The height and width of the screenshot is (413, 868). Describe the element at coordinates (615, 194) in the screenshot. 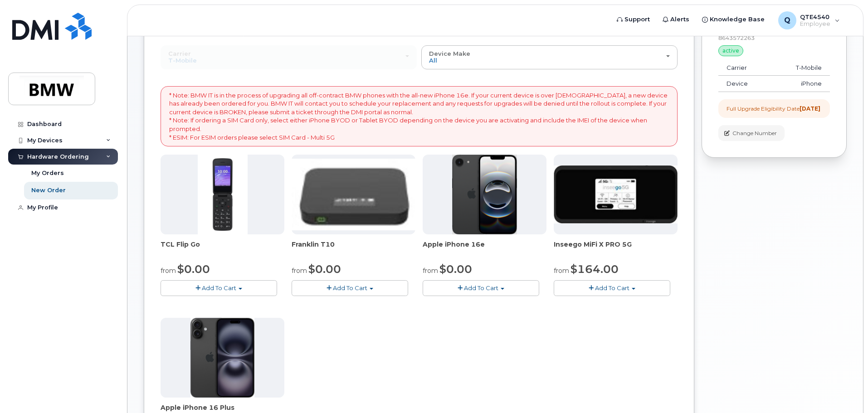

I see `img: cut_small_inseego_5G.jpg` at that location.